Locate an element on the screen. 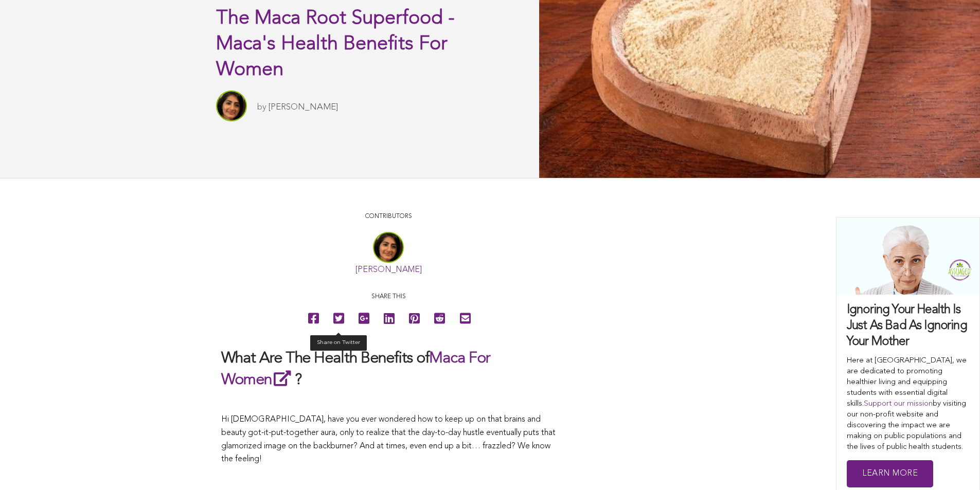 The width and height of the screenshot is (980, 490). p: CONTRIBUTORS is located at coordinates (388, 216).